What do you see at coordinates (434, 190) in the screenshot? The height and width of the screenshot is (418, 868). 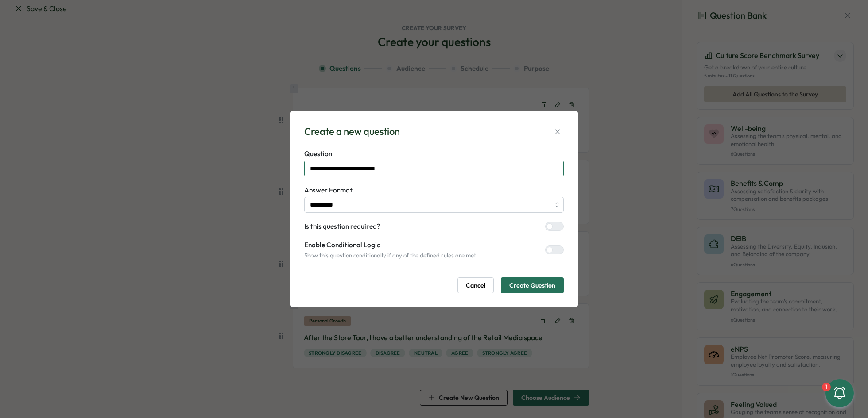 I see `label: Answer Format` at bounding box center [434, 190].